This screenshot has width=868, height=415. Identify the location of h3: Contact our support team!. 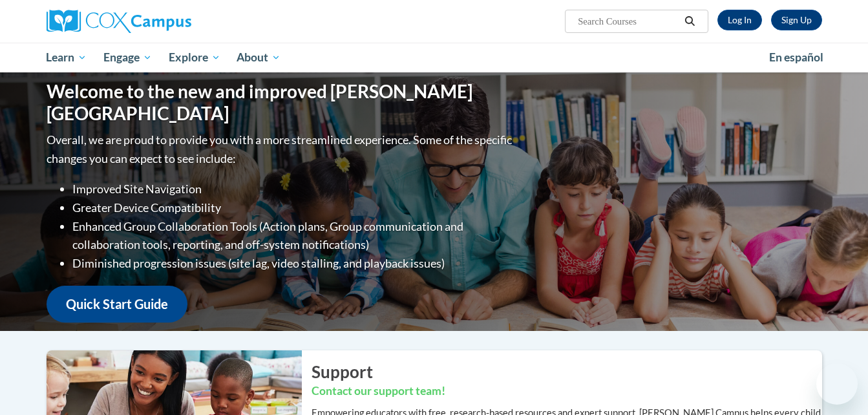
(567, 391).